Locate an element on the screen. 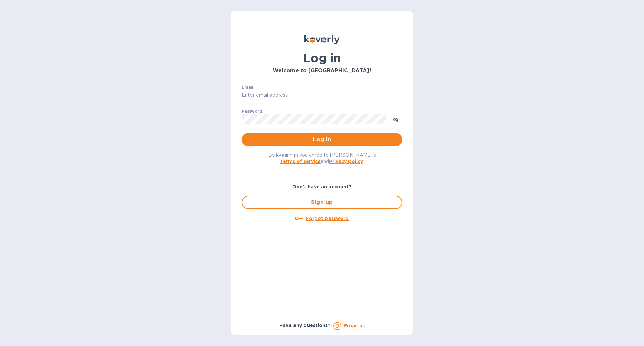  button: toggle password visibility is located at coordinates (396, 119).